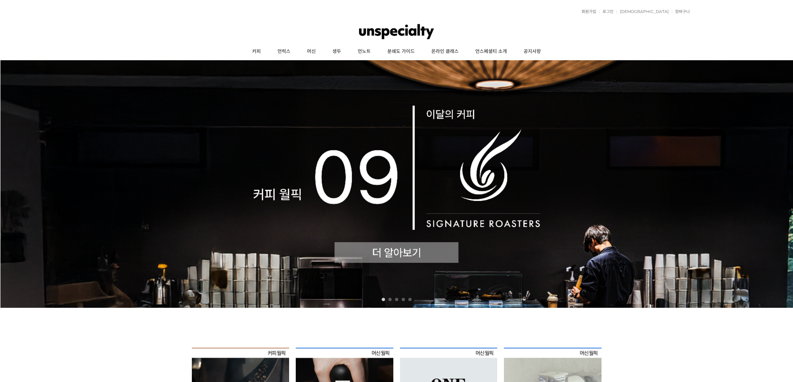  Describe the element at coordinates (401, 52) in the screenshot. I see `a: 분쇄도 가이드` at that location.